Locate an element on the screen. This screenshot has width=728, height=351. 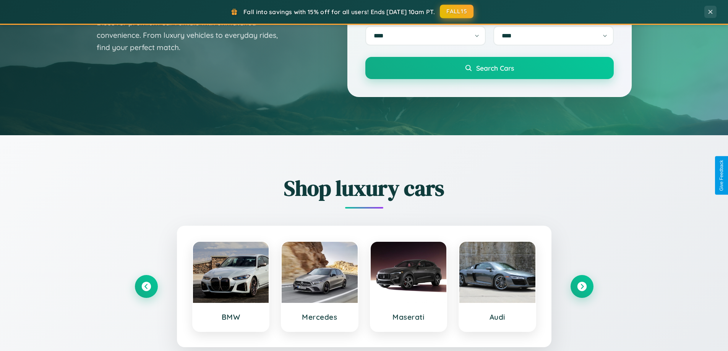
button: Search Cars is located at coordinates (490, 68).